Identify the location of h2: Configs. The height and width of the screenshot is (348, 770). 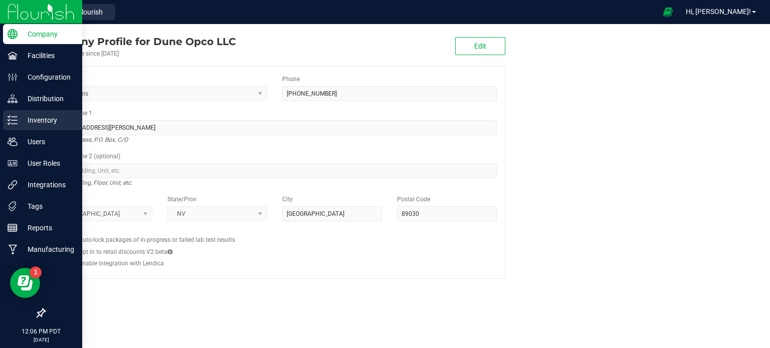
(275, 232).